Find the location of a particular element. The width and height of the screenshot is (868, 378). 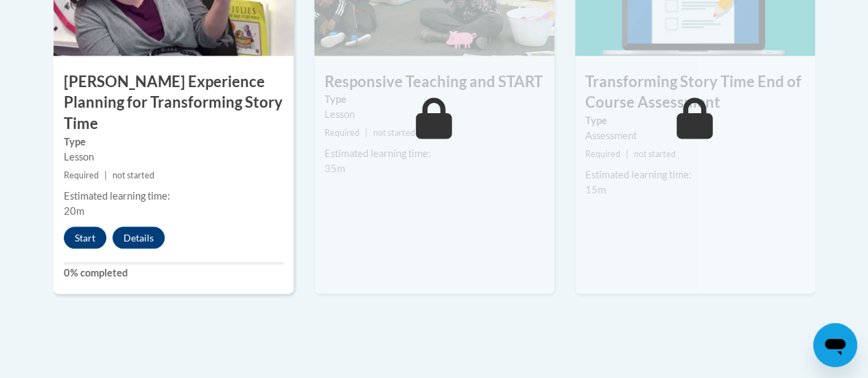

button: Details is located at coordinates (139, 238).